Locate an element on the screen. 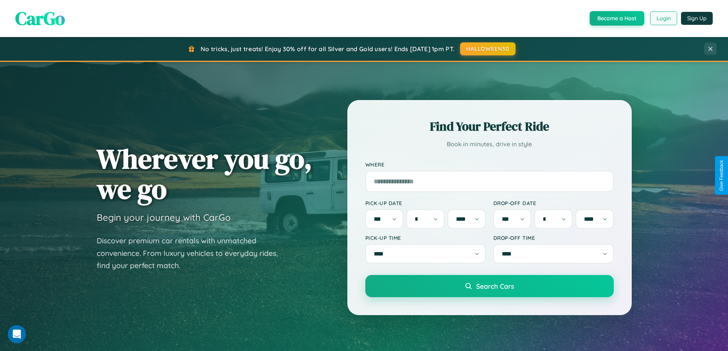 This screenshot has width=728, height=351. label: Where is located at coordinates (489, 164).